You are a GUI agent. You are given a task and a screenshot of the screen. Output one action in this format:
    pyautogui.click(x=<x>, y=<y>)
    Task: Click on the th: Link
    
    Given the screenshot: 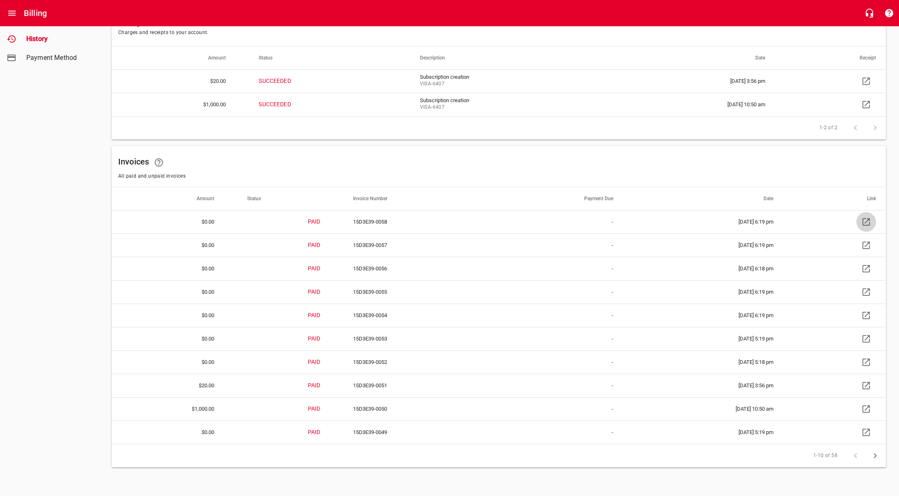 What is the action you would take?
    pyautogui.click(x=841, y=199)
    